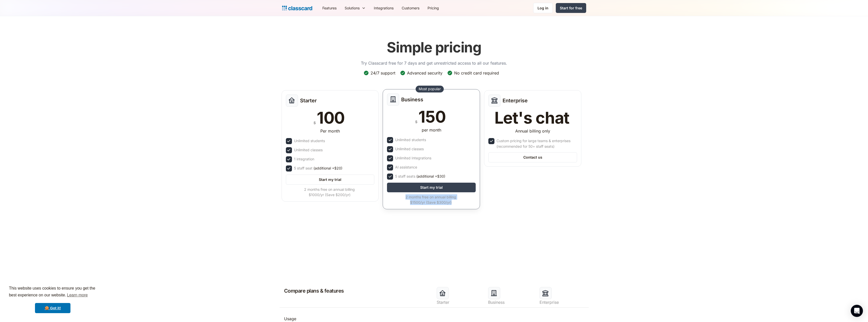 This screenshot has height=322, width=868. What do you see at coordinates (304, 159) in the screenshot?
I see `div: 1 integration` at bounding box center [304, 159].